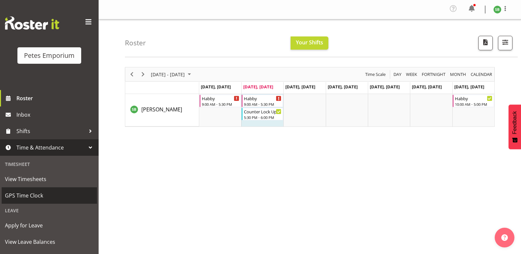 The width and height of the screenshot is (521, 254). I want to click on button: September 01 - 07, 2025, so click(172, 74).